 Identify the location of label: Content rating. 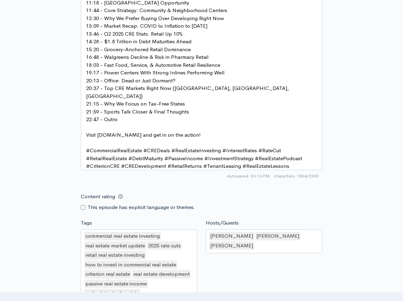
(98, 197).